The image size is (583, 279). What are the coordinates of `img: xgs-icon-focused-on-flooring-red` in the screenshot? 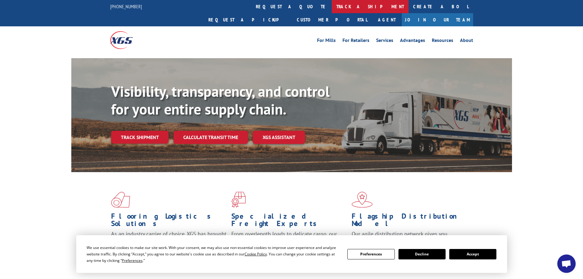 It's located at (239, 200).